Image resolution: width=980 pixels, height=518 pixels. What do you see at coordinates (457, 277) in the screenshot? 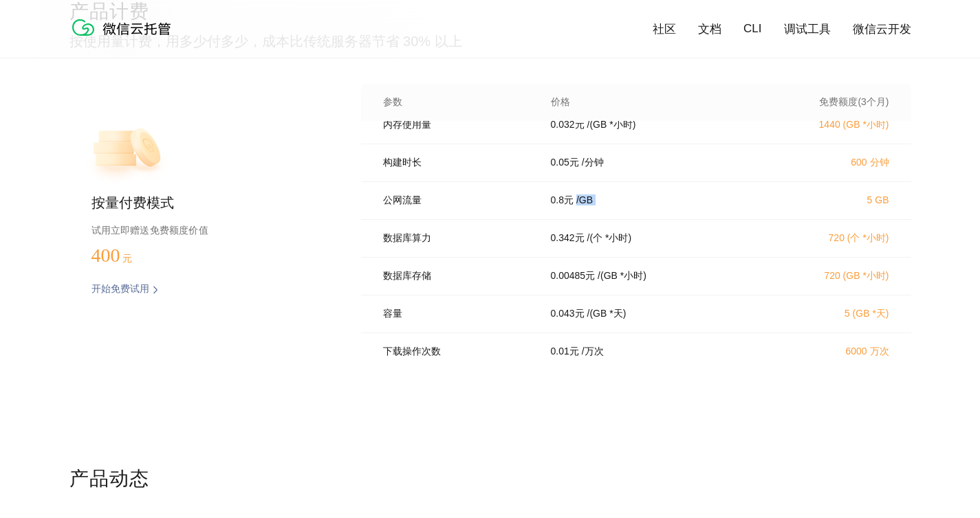
I see `p: 数据库存储` at bounding box center [457, 277].